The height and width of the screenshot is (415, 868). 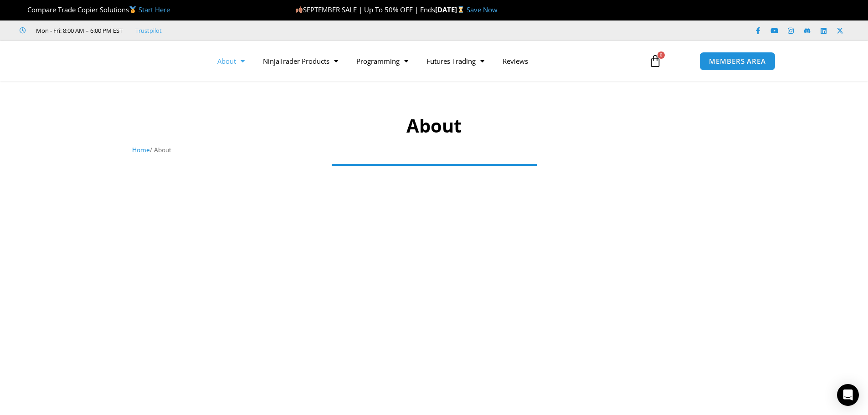 I want to click on span: Compare Trade Copier Solutions, so click(x=94, y=9).